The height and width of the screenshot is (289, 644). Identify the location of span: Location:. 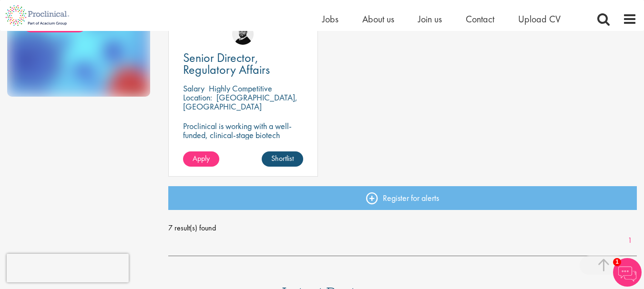
(197, 97).